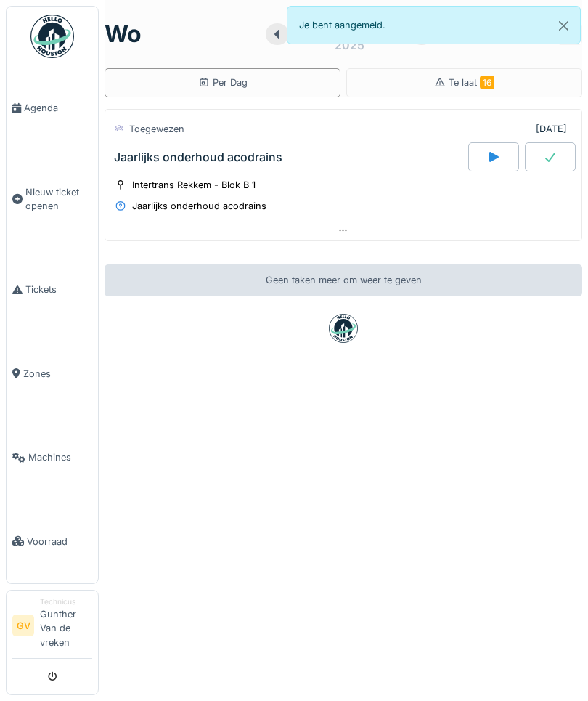 This screenshot has height=701, width=588. I want to click on div: Intertrans Rekkem - Blok B 1, so click(194, 184).